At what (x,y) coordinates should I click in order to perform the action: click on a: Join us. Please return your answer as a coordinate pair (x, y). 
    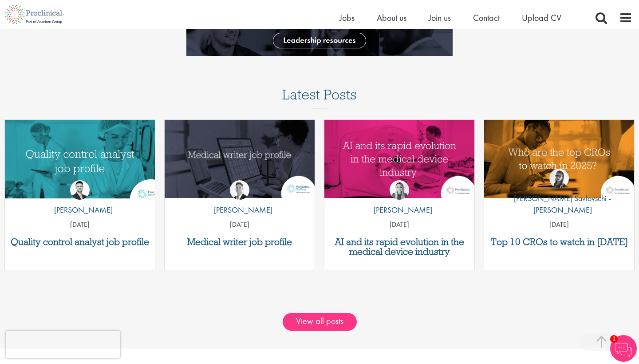
    Looking at the image, I should click on (440, 18).